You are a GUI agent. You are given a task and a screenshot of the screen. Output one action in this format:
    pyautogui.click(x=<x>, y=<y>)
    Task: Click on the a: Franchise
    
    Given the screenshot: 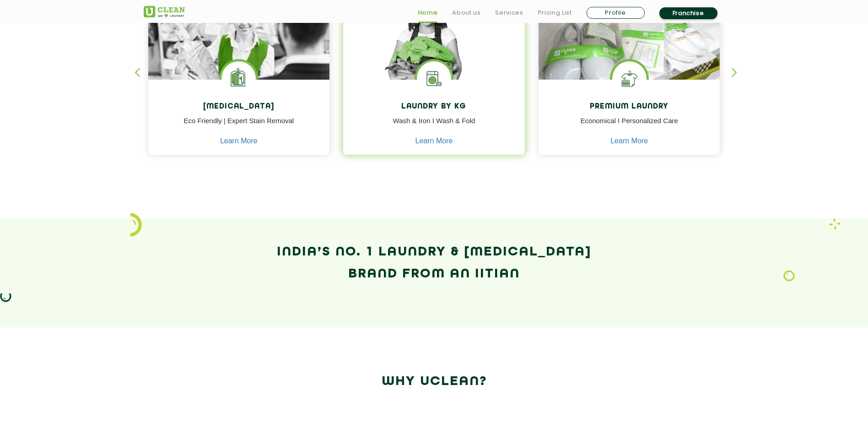 What is the action you would take?
    pyautogui.click(x=689, y=13)
    